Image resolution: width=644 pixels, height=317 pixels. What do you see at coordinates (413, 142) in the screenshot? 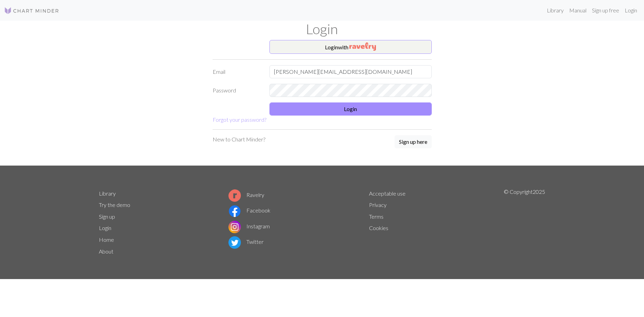
I see `button: Sign up here` at bounding box center [413, 142].